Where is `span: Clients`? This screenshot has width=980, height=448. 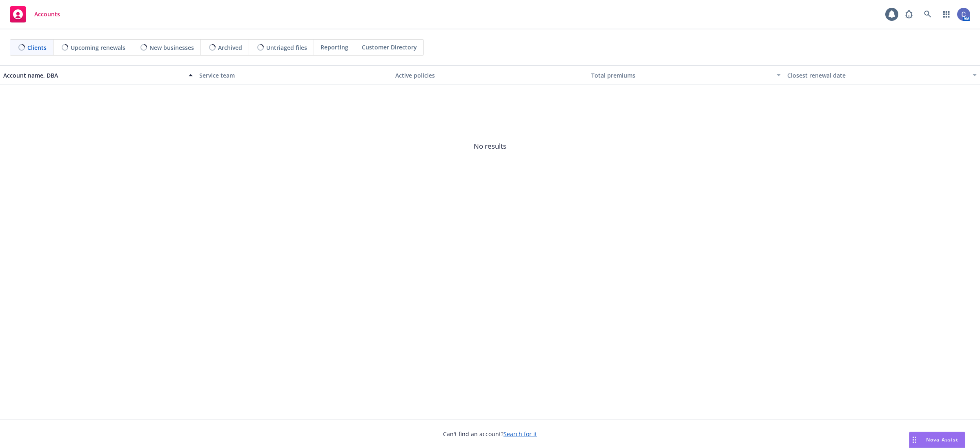 span: Clients is located at coordinates (37, 48).